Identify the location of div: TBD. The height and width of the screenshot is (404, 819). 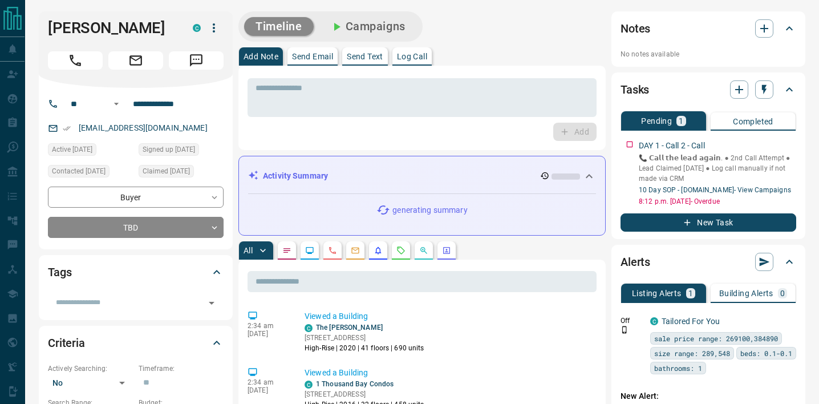
(136, 227).